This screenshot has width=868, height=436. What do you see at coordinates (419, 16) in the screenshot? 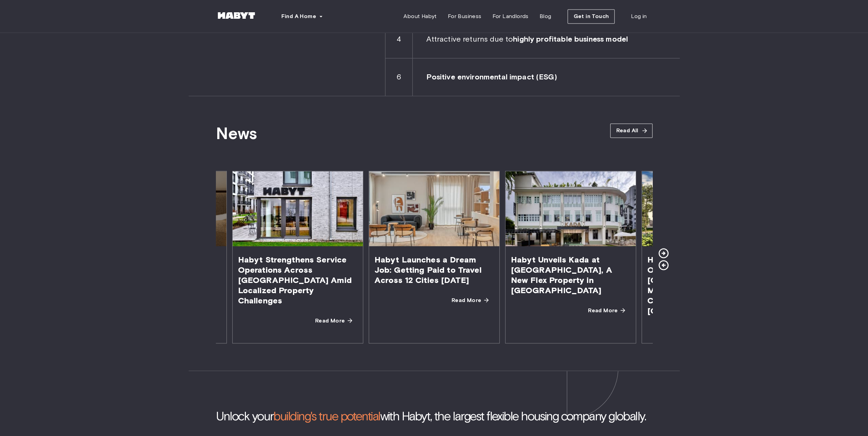
I see `span: About Habyt` at bounding box center [419, 16].